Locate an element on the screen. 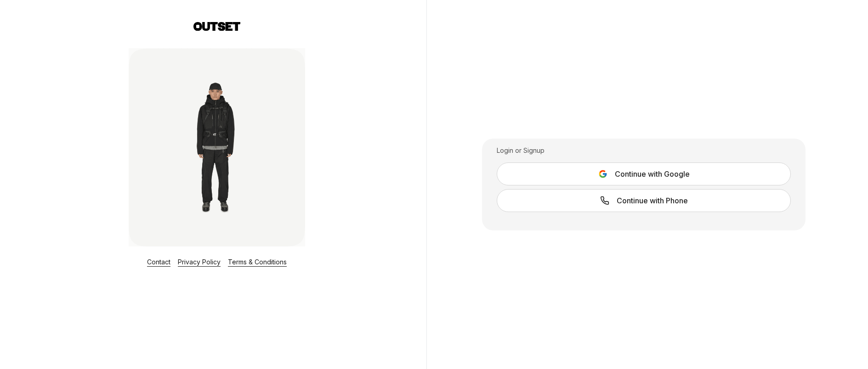 The image size is (868, 369). a: Continue with Phone is located at coordinates (644, 201).